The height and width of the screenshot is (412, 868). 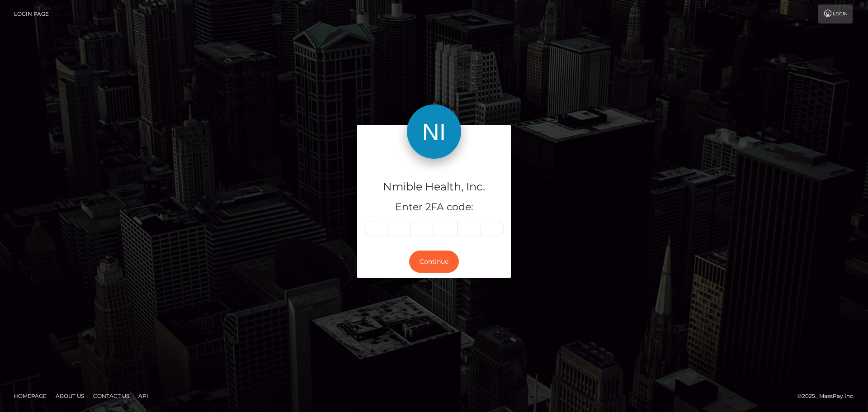 What do you see at coordinates (434, 132) in the screenshot?
I see `img: Nmible Health, Inc.` at bounding box center [434, 132].